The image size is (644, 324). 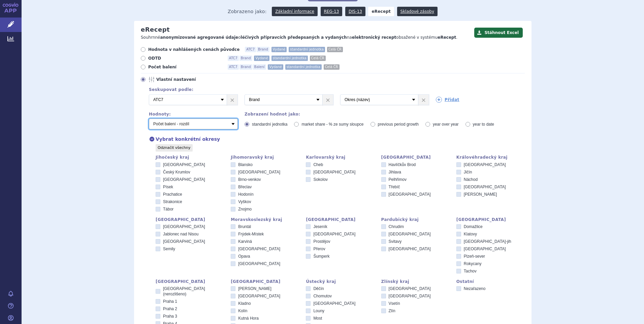 I want to click on span: Strakonice, so click(x=172, y=202).